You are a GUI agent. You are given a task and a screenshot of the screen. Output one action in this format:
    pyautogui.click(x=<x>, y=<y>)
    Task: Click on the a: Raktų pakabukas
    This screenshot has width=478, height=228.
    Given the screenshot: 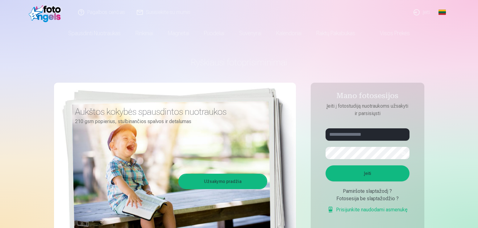 What is the action you would take?
    pyautogui.click(x=336, y=33)
    